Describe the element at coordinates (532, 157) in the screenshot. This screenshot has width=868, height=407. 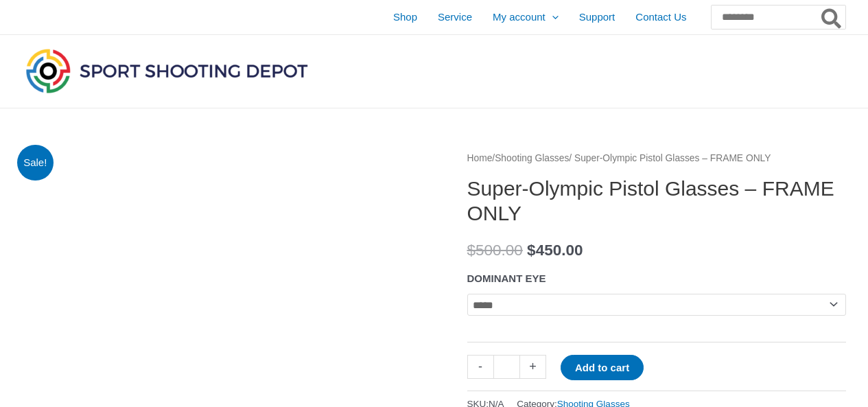
I see `a: Shooting Glasses` at that location.